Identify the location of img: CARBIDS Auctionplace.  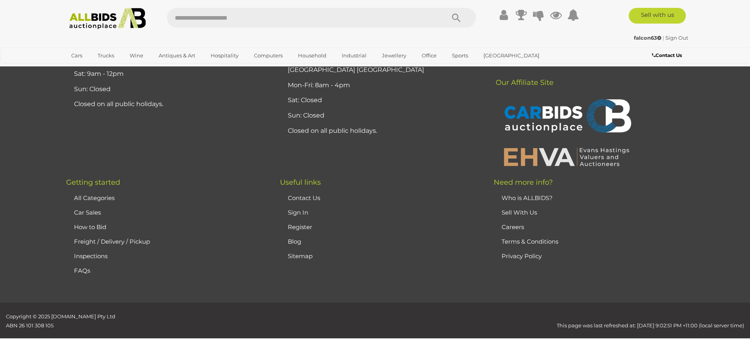
(566, 117).